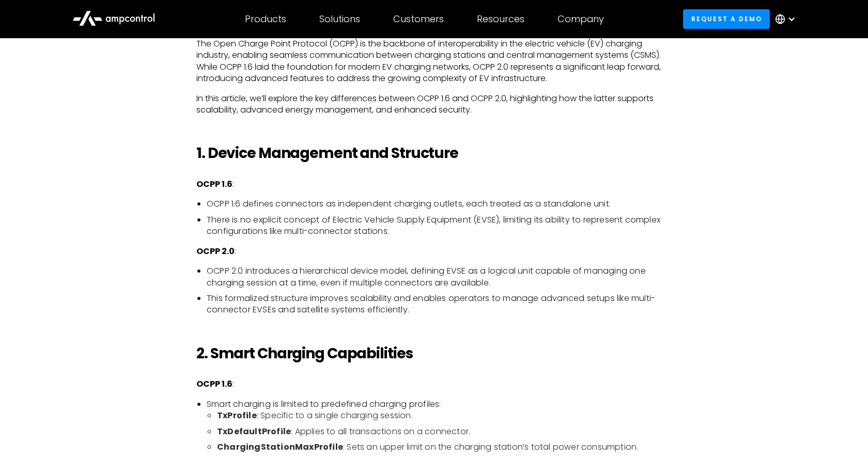  I want to click on li: OCPP 2.0 introduces a hierarchical device model, defining EVSE as a logical unit capable of manag..., so click(440, 277).